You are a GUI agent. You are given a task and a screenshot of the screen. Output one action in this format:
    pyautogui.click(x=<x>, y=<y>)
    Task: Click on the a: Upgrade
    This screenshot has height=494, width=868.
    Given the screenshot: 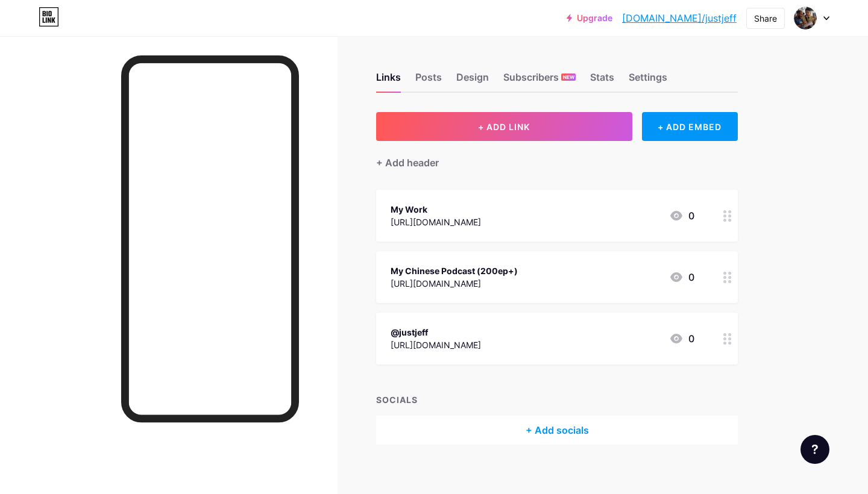 What is the action you would take?
    pyautogui.click(x=590, y=18)
    